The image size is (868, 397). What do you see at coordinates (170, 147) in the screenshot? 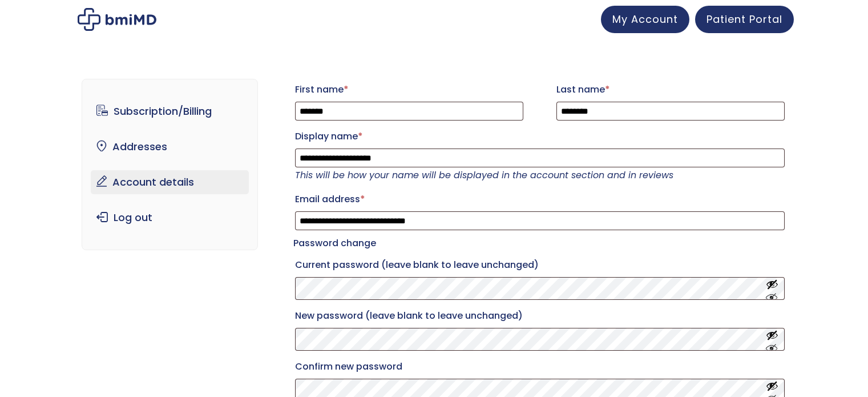
I see `a: Addresses` at bounding box center [170, 147].